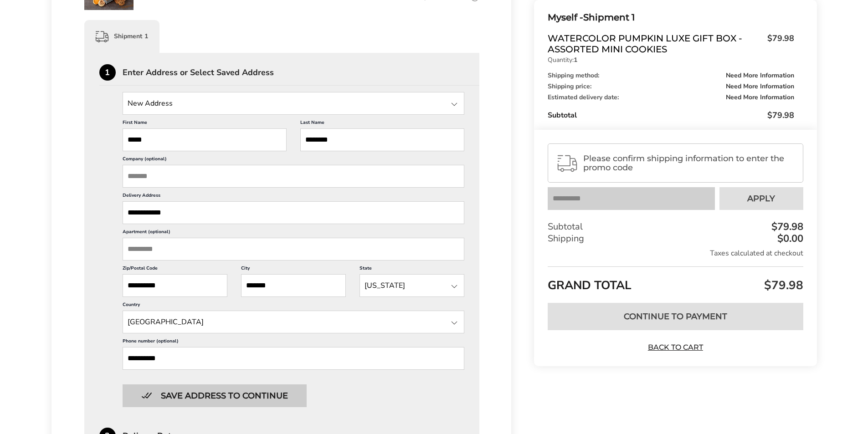  I want to click on div: 1, so click(107, 72).